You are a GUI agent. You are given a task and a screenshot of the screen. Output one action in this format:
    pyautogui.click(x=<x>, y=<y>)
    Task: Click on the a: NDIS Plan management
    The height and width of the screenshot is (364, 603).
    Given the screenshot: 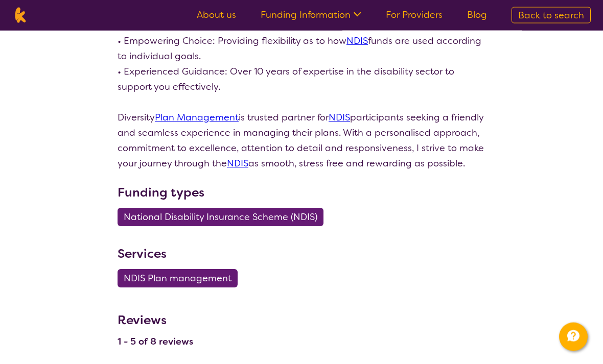 What is the action you would take?
    pyautogui.click(x=180, y=278)
    